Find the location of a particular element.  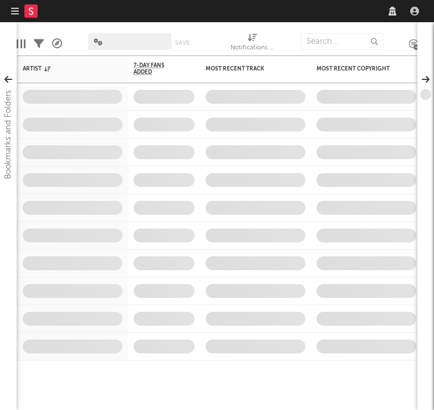

input: Search... is located at coordinates (342, 42).